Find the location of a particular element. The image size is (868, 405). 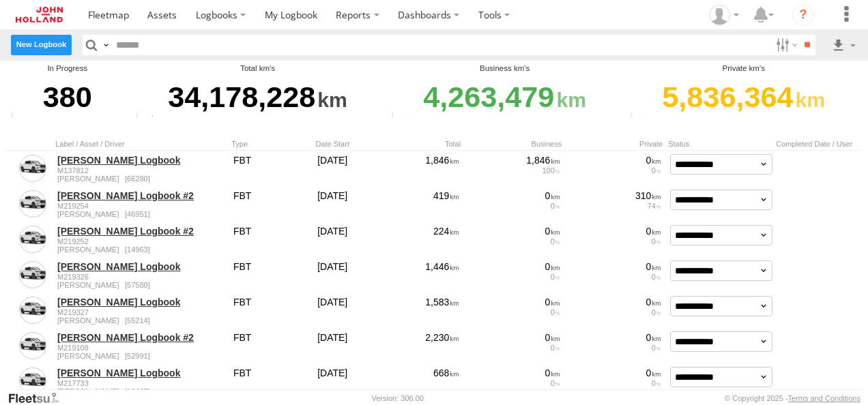

div: 1,446 is located at coordinates (413, 275).